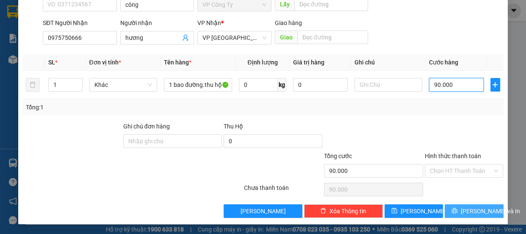  Describe the element at coordinates (234, 38) in the screenshot. I see `span: VP Hà Nội` at that location.